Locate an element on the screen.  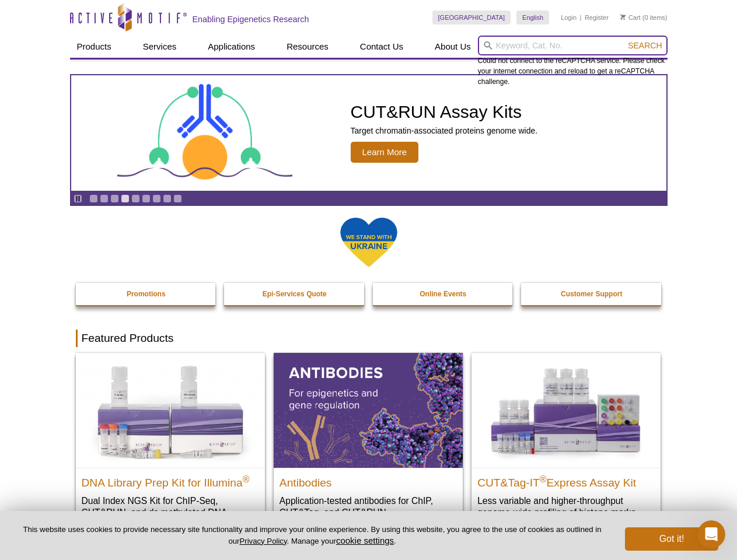
p: Target chromatin-associated proteins genome wide. is located at coordinates (444, 131).